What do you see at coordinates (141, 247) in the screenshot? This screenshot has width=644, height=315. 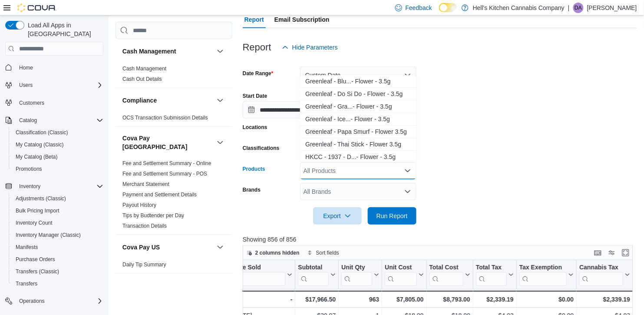 I see `h3: Cova Pay US` at bounding box center [141, 247].